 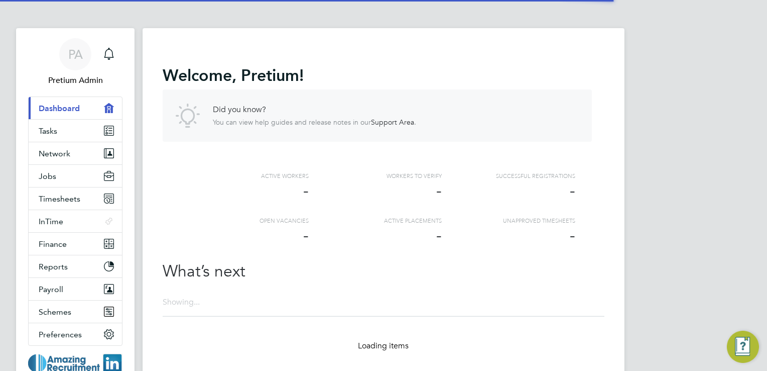 I want to click on span: Reports, so click(x=53, y=266).